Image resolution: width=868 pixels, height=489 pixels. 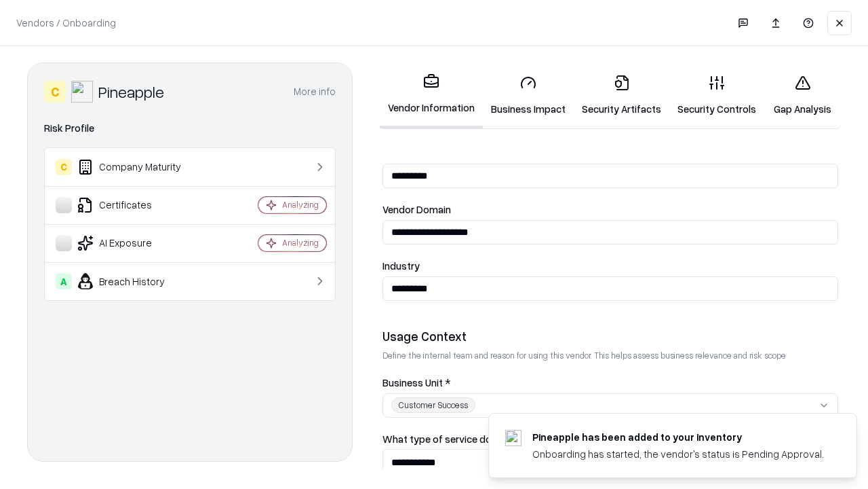 I want to click on a: Gap Analysis, so click(x=803, y=95).